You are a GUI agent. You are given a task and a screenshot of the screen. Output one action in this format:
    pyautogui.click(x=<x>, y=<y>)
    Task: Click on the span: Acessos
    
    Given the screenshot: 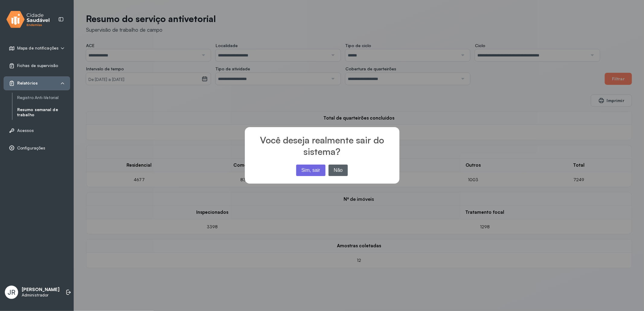 What is the action you would take?
    pyautogui.click(x=25, y=130)
    